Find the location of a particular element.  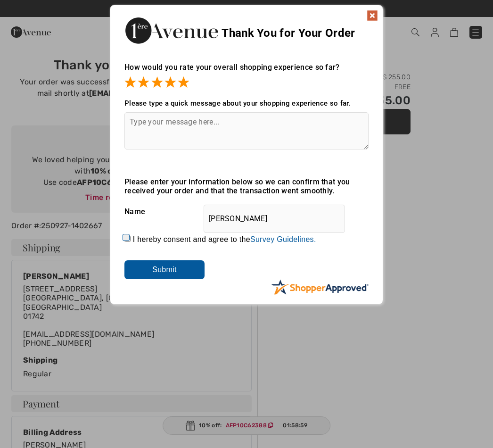

span: Thank You for Your Order is located at coordinates (288, 33).